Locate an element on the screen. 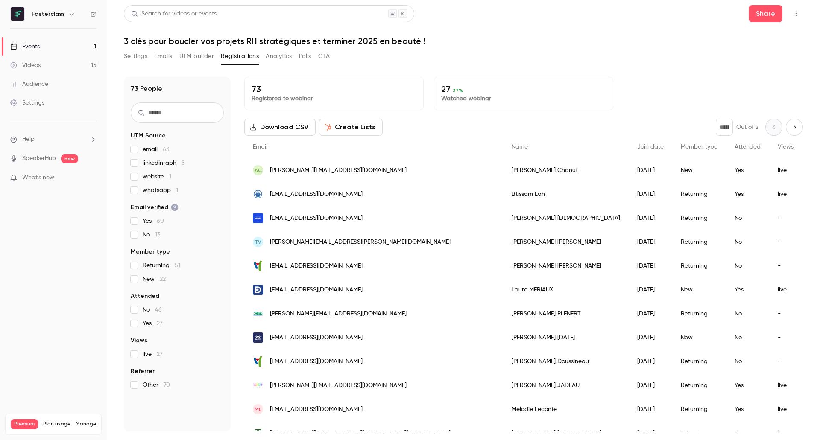  p: Registered to webinar is located at coordinates (334, 99).